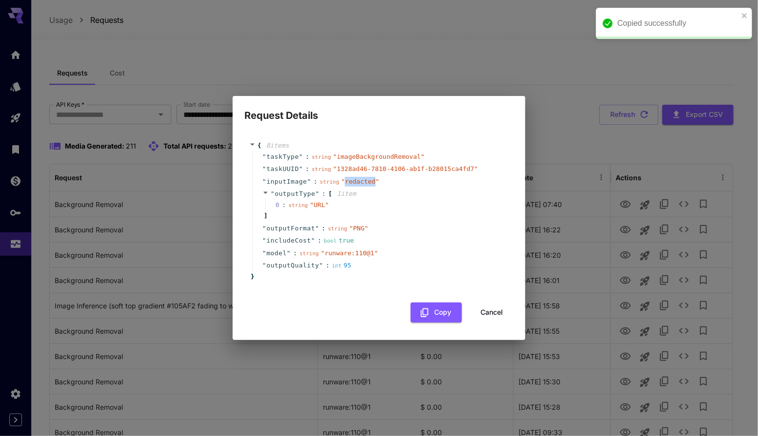 This screenshot has height=436, width=758. Describe the element at coordinates (282, 169) in the screenshot. I see `span: taskUUID` at that location.